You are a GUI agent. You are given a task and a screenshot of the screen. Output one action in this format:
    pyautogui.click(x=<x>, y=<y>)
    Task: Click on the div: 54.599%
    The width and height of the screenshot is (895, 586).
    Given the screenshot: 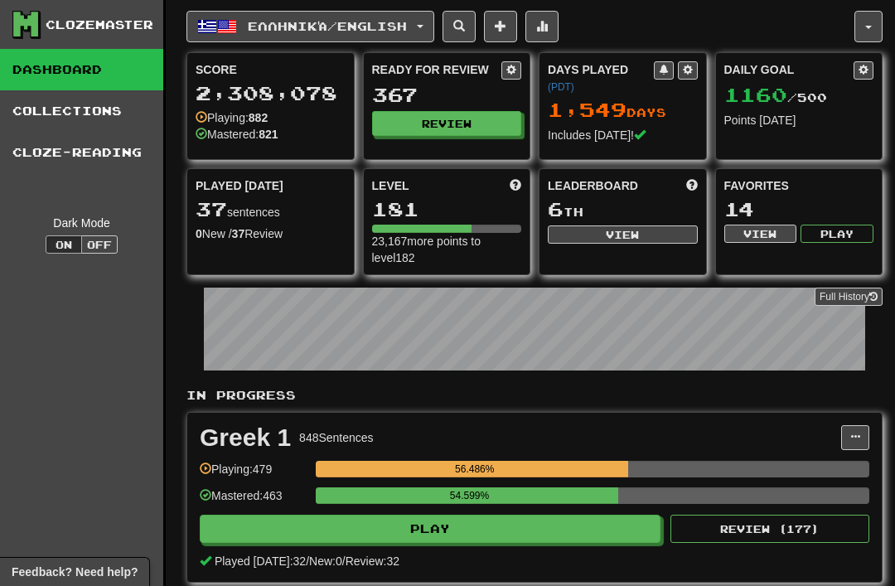 What is the action you would take?
    pyautogui.click(x=469, y=495)
    